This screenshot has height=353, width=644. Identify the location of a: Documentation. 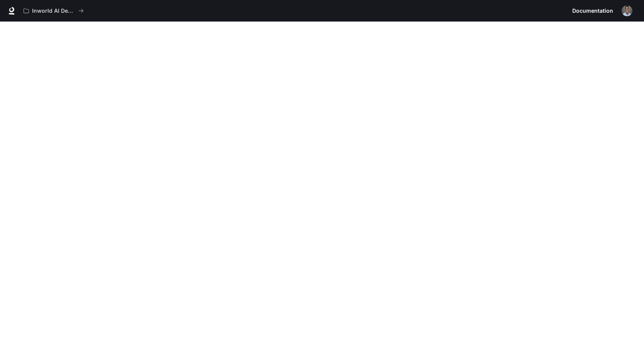
(593, 11).